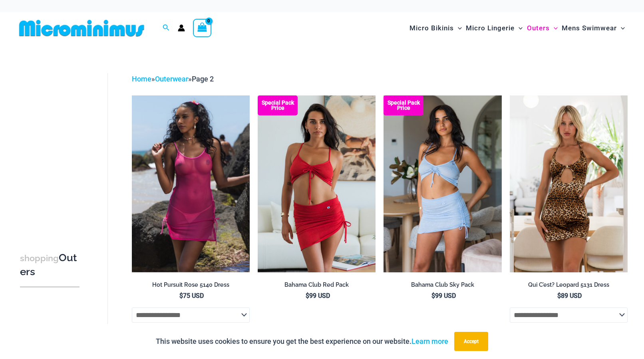 This screenshot has width=644, height=359. I want to click on a: Bahama Club Sky 9170 Crop Top 5404 Skirt 01 Bahama Club Sky 9170 Crop Top 5404 Skirt 06Bahama Clu..., so click(442, 184).